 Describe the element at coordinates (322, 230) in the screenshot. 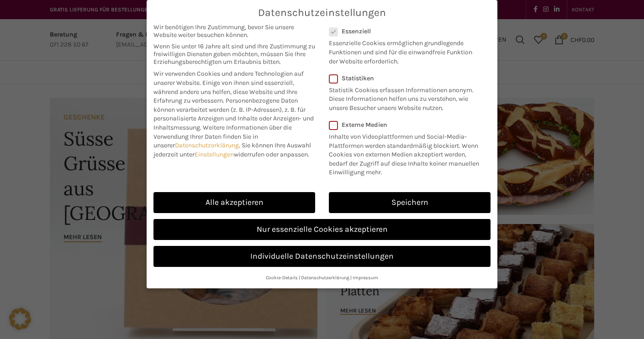

I see `a: Nur essenzielle Cookies akzeptieren` at that location.